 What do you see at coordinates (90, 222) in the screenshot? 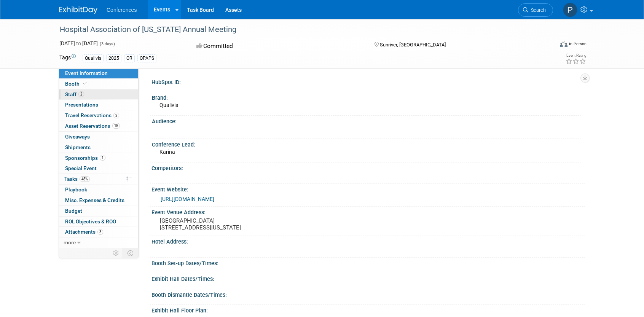
I see `span: ROI, Objectives & ROO` at bounding box center [90, 222].